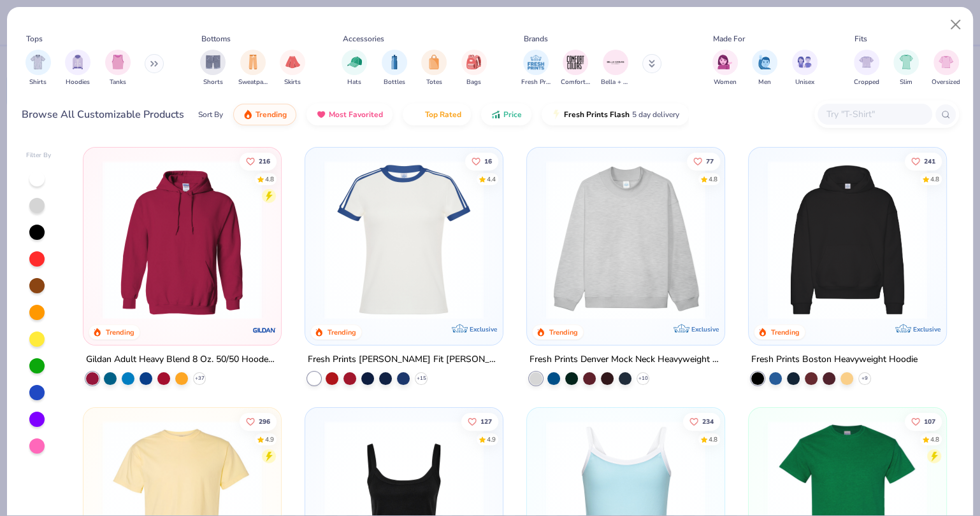 This screenshot has width=980, height=516. I want to click on div: Brands, so click(536, 39).